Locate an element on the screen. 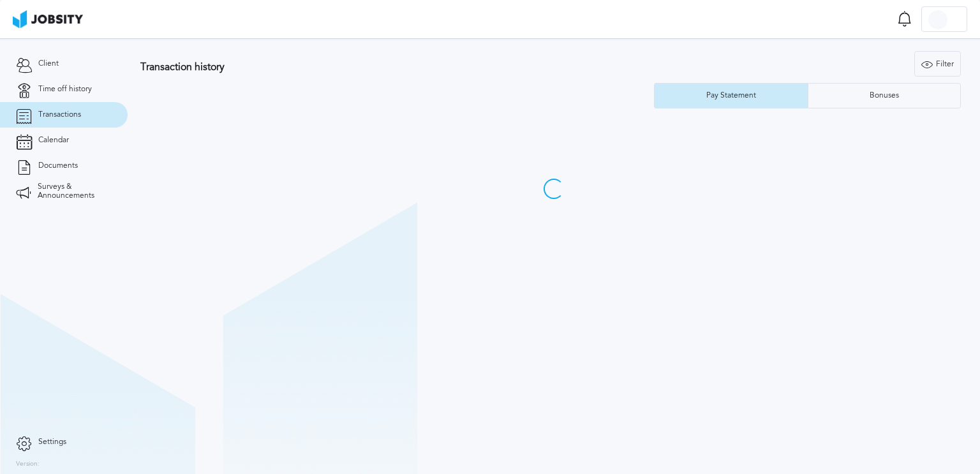  span: Calendar is located at coordinates (54, 140).